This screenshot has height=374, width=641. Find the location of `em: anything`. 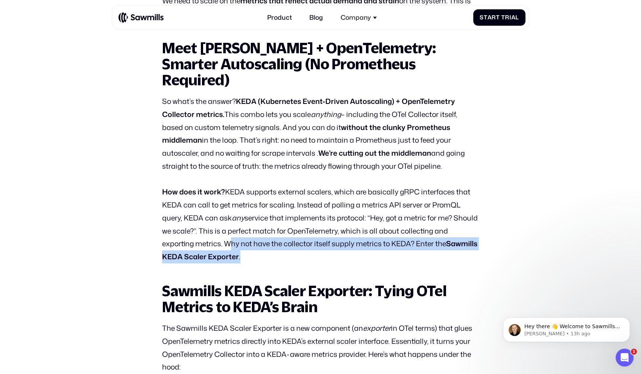

em: anything is located at coordinates (326, 114).